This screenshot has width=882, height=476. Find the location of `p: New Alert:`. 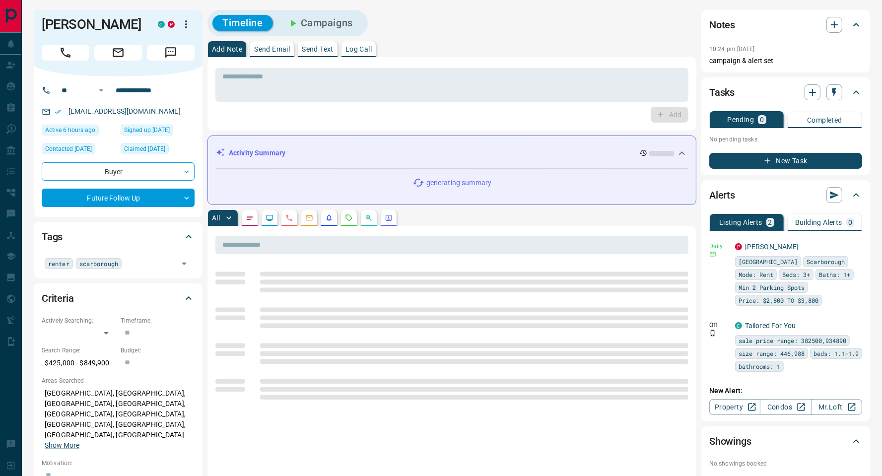

p: New Alert: is located at coordinates (786, 391).